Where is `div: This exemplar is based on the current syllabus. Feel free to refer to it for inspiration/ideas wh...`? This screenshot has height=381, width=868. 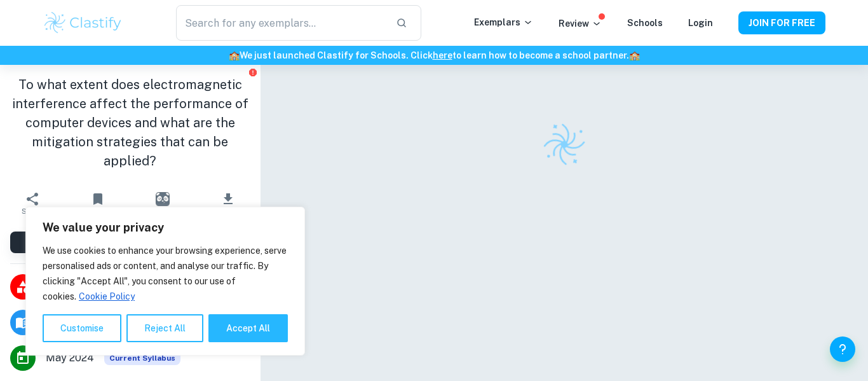 div: This exemplar is based on the current syllabus. Feel free to refer to it for inspiration/ideas wh... is located at coordinates (142, 358).